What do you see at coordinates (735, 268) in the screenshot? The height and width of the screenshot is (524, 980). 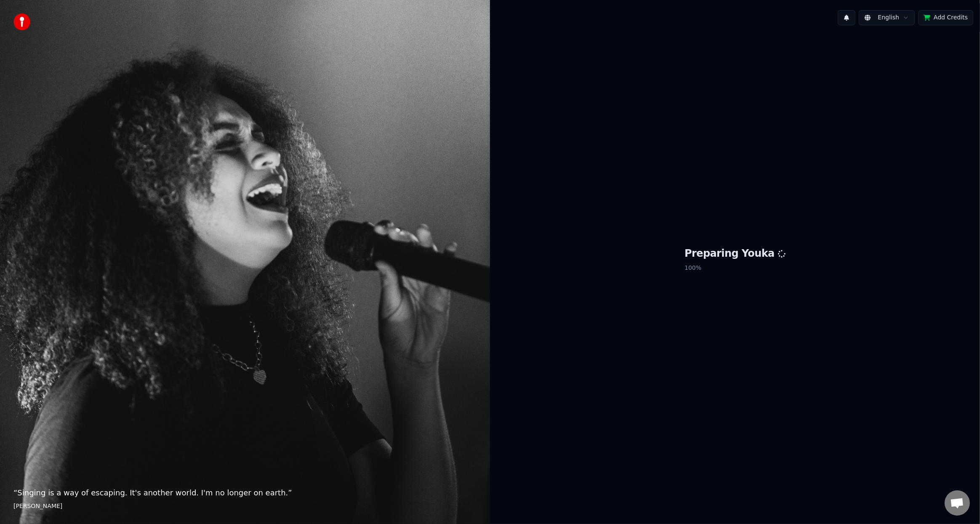 I see `p: 100 %` at bounding box center [735, 268].